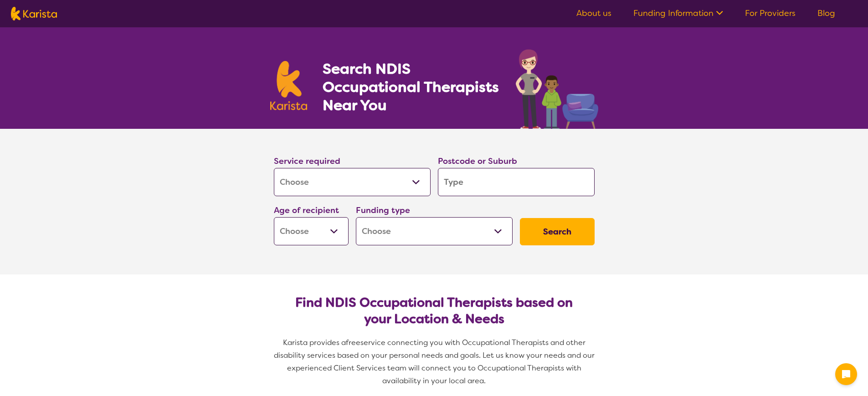  I want to click on span: free, so click(353, 343).